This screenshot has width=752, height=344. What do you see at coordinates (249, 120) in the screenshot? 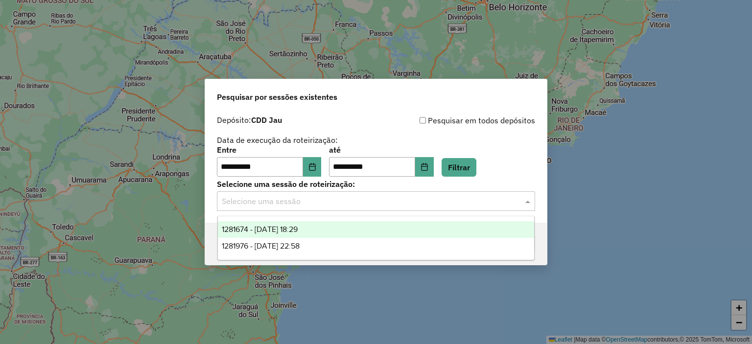
I see `label: Depósito:` at bounding box center [249, 120].